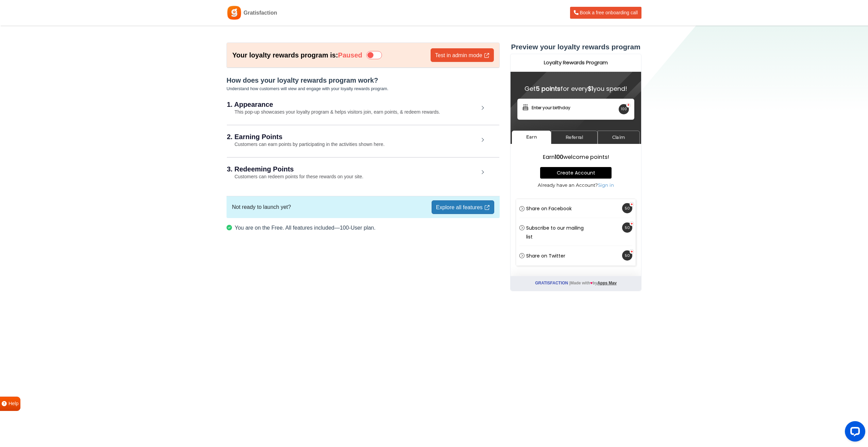  Describe the element at coordinates (334, 112) in the screenshot. I see `small: This pop-up showcases your loyalty program & helps visitors join, earn points, & redeem rewards.` at that location.